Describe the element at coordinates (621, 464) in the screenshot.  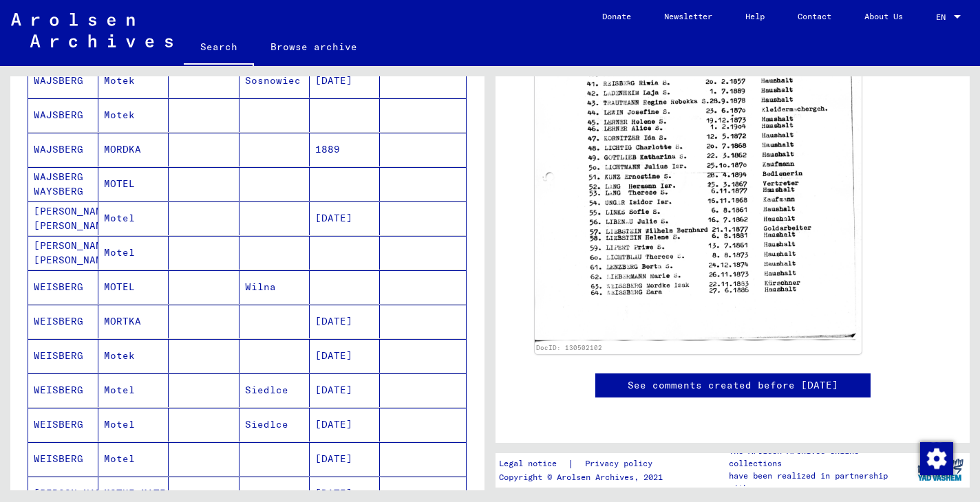
I see `a: Privacy policy` at that location.